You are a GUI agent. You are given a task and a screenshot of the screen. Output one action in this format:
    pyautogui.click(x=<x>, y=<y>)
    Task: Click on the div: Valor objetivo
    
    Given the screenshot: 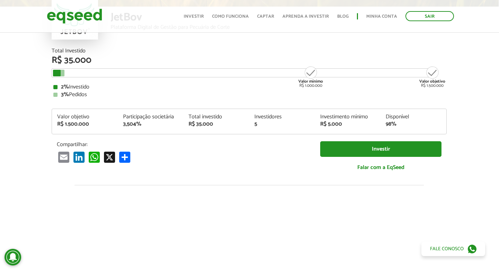 What is the action you would take?
    pyautogui.click(x=85, y=117)
    